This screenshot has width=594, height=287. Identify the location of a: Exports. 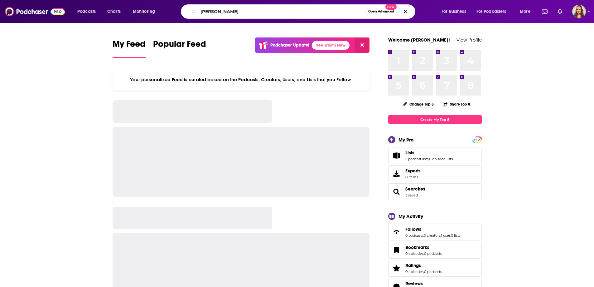
(435, 173).